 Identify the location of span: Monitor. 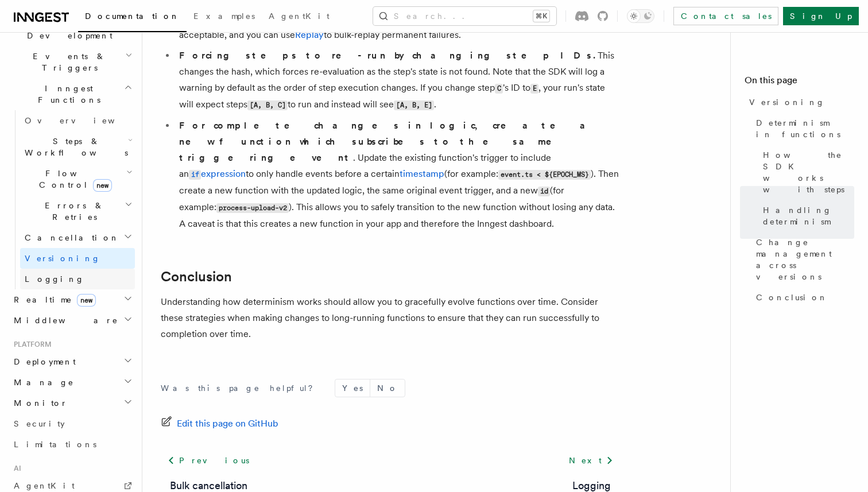
(39, 403).